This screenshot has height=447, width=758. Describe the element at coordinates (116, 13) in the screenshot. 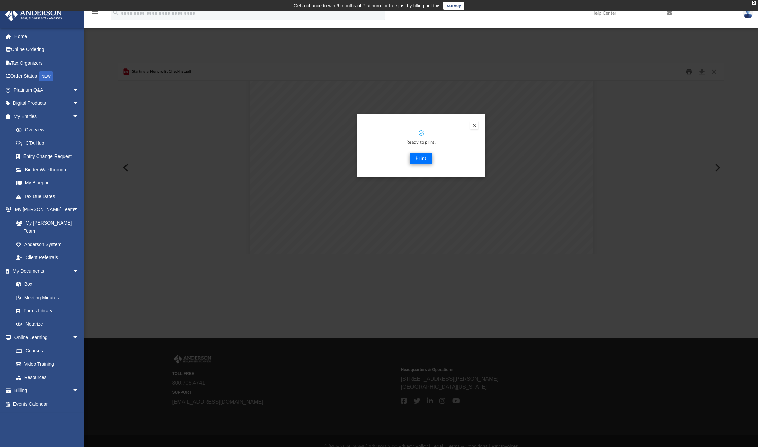

I see `i: search` at that location.